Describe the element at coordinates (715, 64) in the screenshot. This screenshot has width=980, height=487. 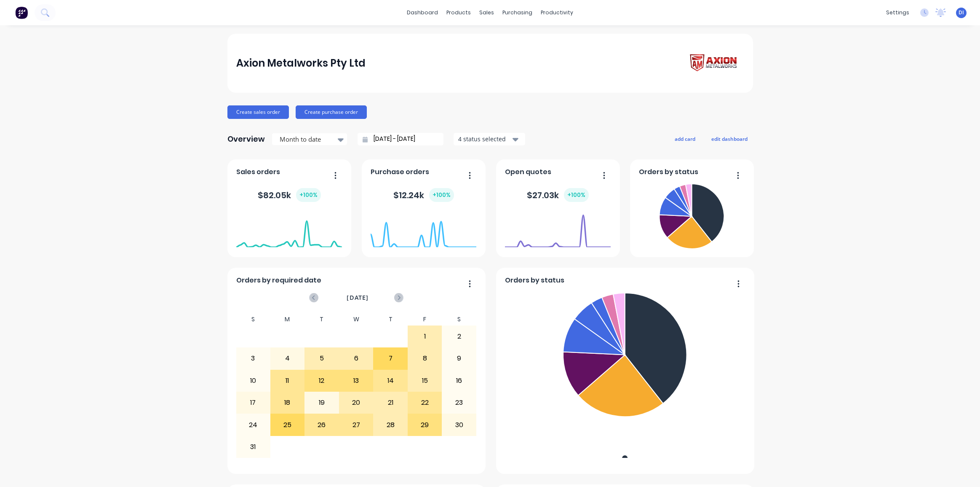
I see `img: Axion Metalworks Pty Ltd` at that location.